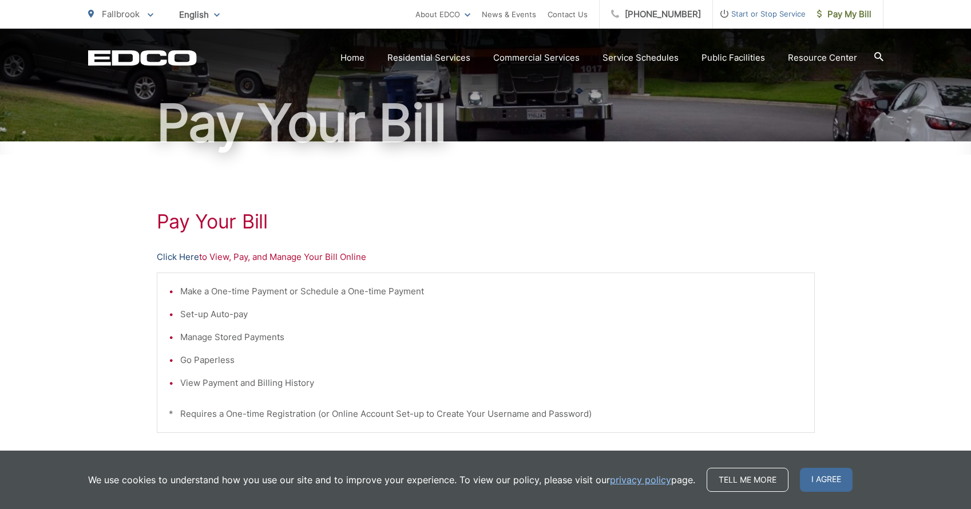 The height and width of the screenshot is (509, 971). What do you see at coordinates (640, 58) in the screenshot?
I see `a: Service Schedules` at bounding box center [640, 58].